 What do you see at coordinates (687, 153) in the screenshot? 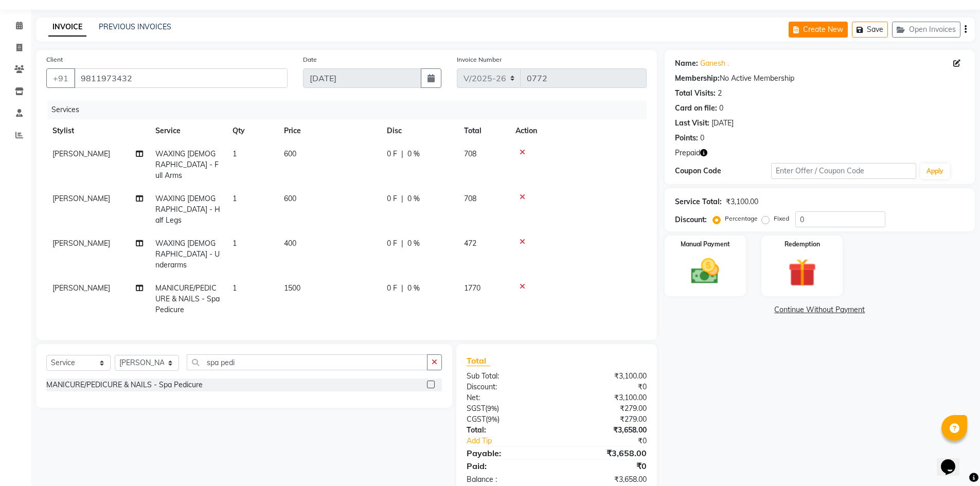
I see `span: Prepaid` at bounding box center [687, 153].